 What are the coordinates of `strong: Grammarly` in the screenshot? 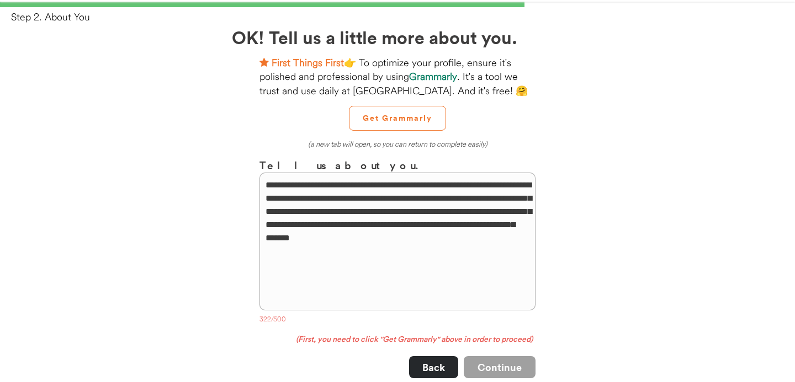 It's located at (433, 76).